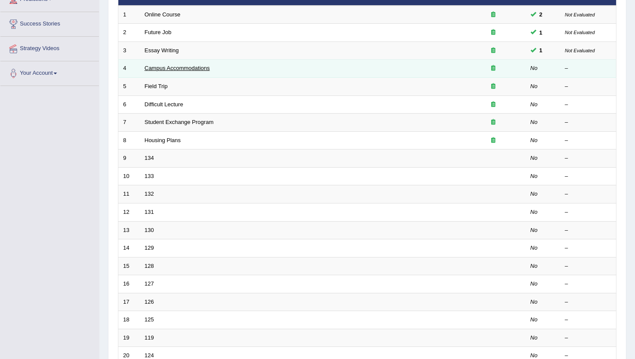  What do you see at coordinates (158, 32) in the screenshot?
I see `a: Future Job` at bounding box center [158, 32].